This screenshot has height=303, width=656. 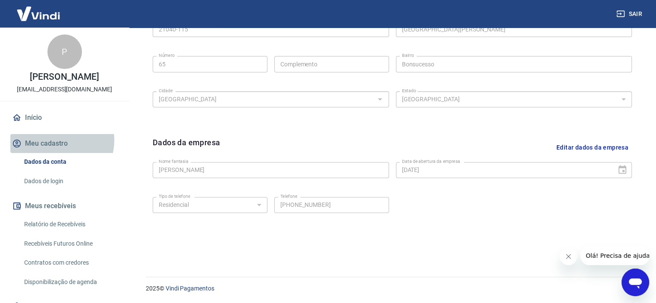 I want to click on label: Número, so click(x=167, y=55).